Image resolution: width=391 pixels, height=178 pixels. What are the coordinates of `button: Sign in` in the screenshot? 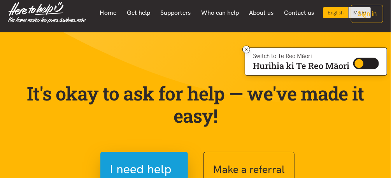 It's located at (367, 14).